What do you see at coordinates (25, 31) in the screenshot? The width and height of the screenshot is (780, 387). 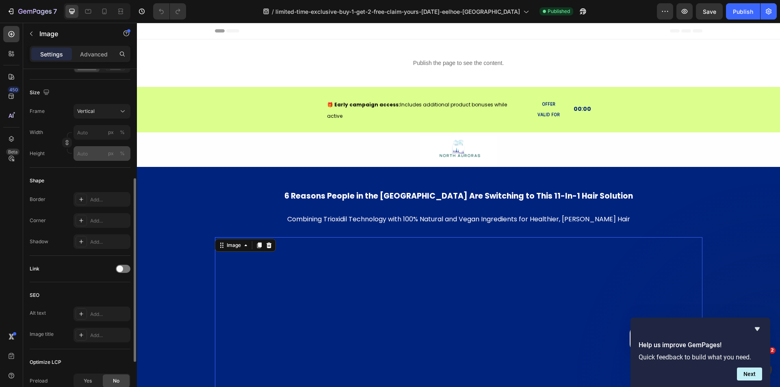 I see `img: Profile image for Jay` at bounding box center [25, 31].